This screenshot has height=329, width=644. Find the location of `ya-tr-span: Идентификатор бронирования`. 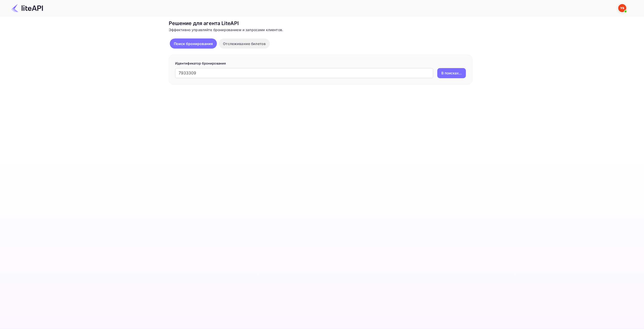

ya-tr-span: Идентификатор бронирования is located at coordinates (201, 63).